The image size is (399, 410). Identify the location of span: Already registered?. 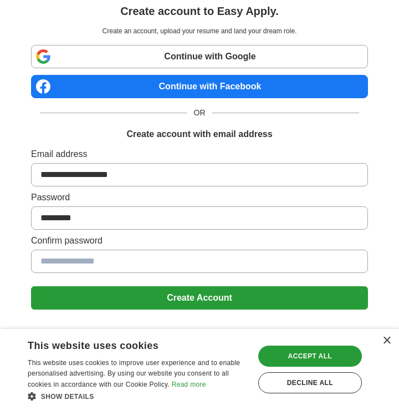
(199, 333).